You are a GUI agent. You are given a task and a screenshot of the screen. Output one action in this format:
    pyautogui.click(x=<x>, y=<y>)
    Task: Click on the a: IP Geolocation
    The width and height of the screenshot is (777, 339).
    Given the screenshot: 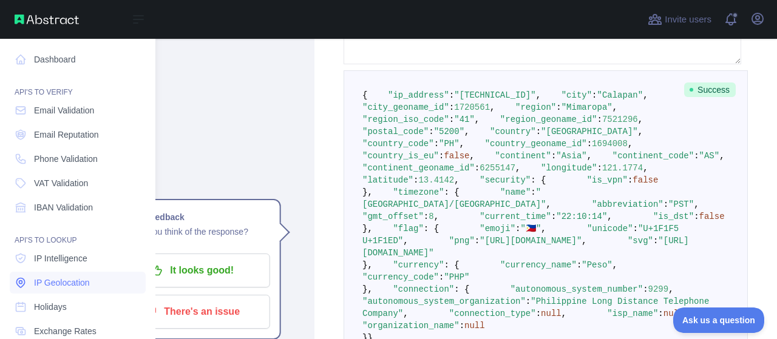 What is the action you would take?
    pyautogui.click(x=78, y=283)
    